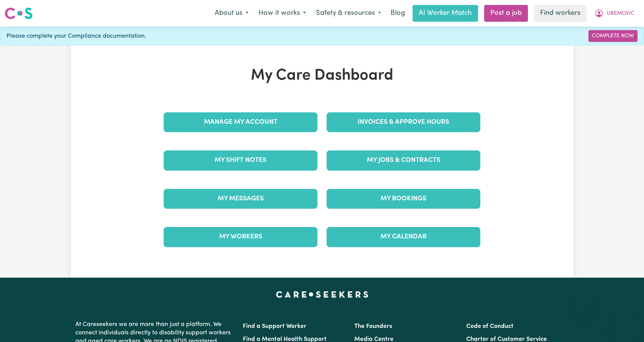 Image resolution: width=644 pixels, height=342 pixels. I want to click on button: Safety & resources, so click(348, 13).